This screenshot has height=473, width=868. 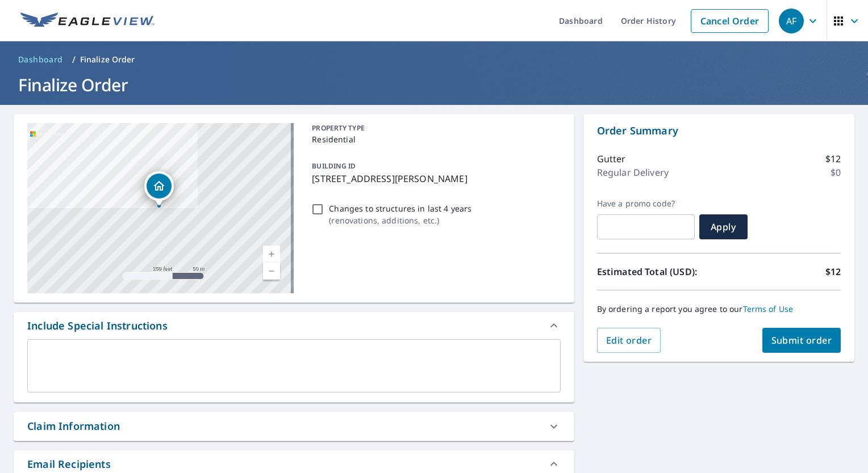 I want to click on span: Apply, so click(x=723, y=227).